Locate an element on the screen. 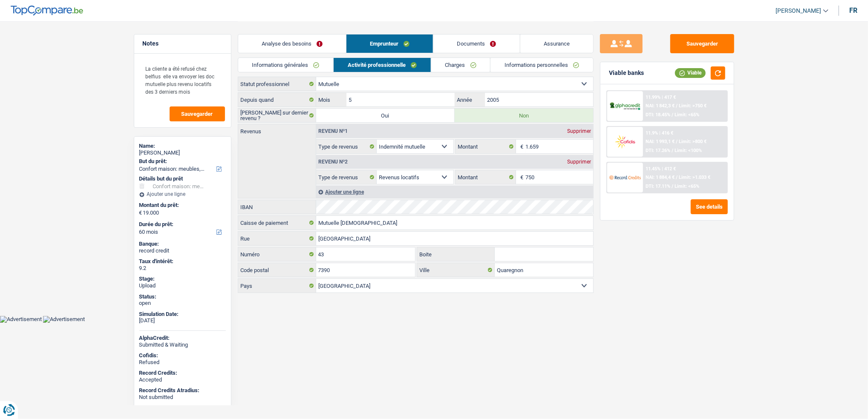 This screenshot has width=868, height=419. div: Viable is located at coordinates (690, 73).